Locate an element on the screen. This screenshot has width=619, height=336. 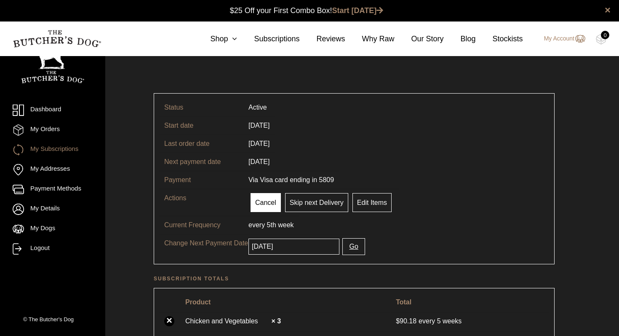
td: Payment is located at coordinates (201, 179).